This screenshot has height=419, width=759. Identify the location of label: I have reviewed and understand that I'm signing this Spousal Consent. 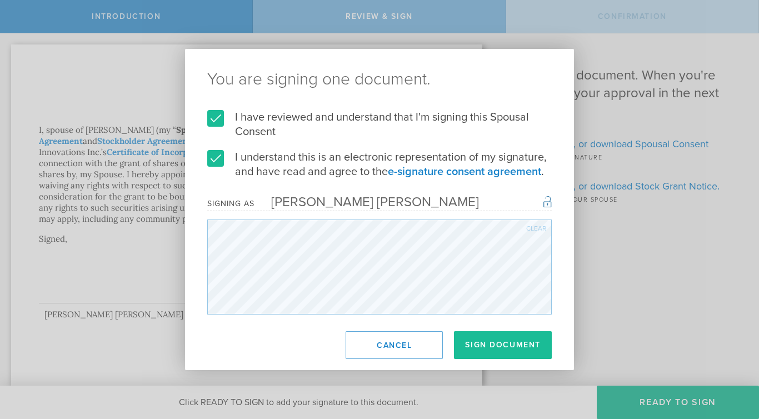
(379, 124).